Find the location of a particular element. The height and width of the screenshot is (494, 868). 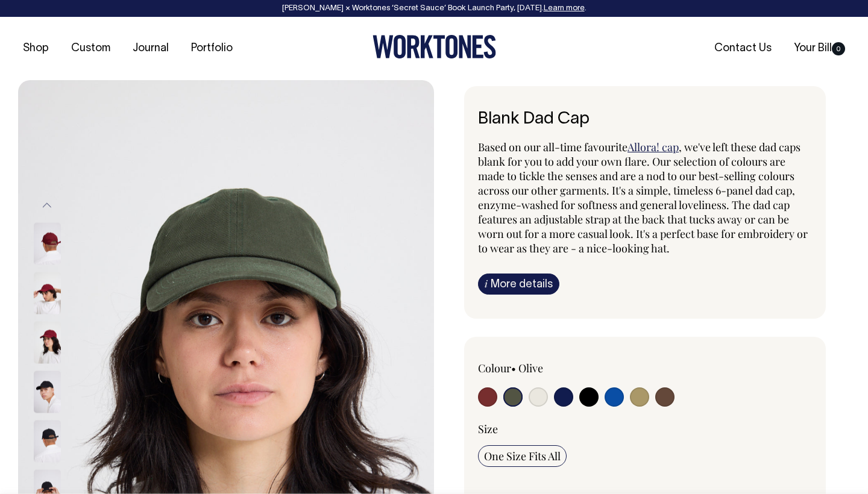

span: Based on our all-time favourite is located at coordinates (553, 147).